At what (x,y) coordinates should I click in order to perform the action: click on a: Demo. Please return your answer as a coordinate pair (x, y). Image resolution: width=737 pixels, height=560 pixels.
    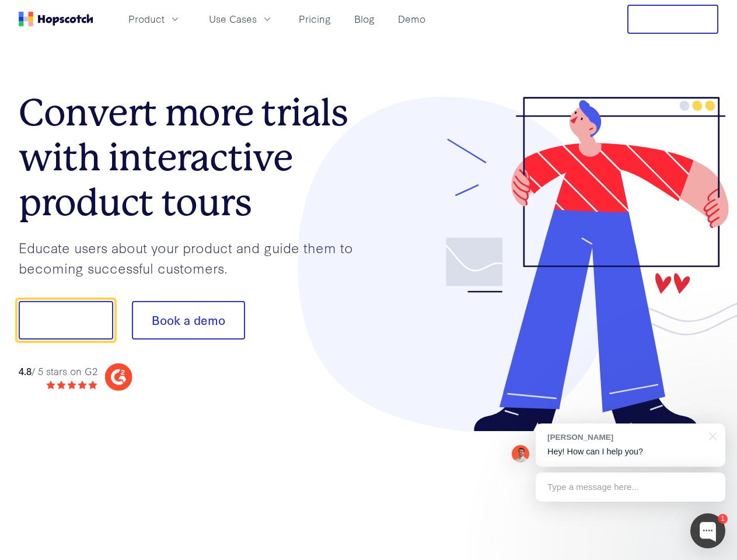
    Looking at the image, I should click on (411, 19).